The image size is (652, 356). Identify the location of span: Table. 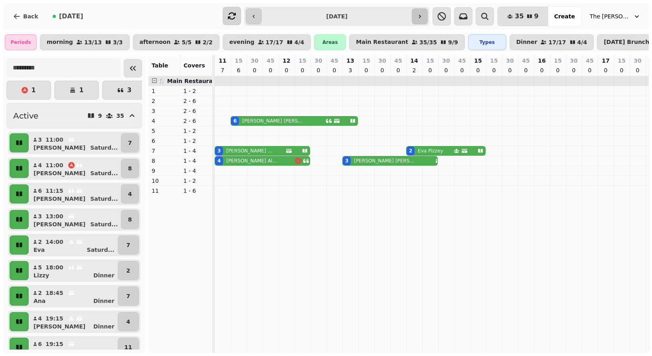
(160, 65).